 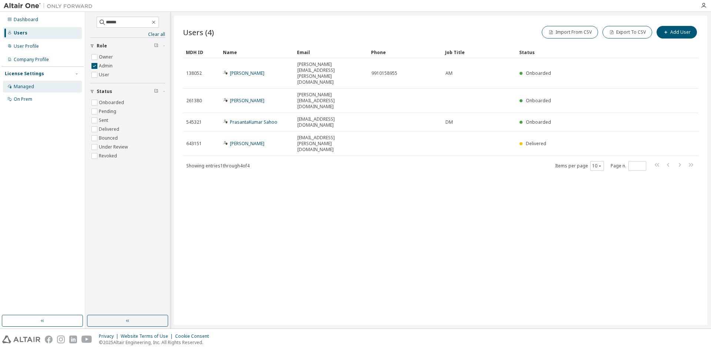 I want to click on span: Page n., so click(x=629, y=166).